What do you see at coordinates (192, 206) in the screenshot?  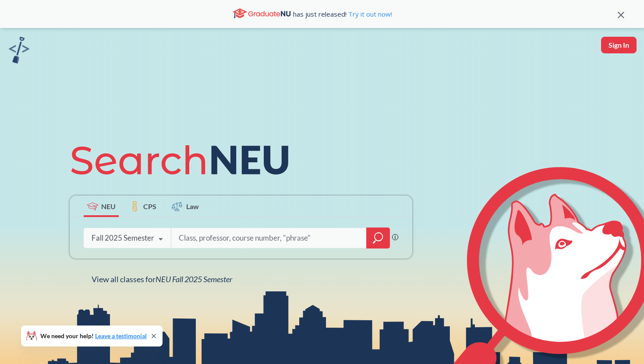 I see `span: Law` at bounding box center [192, 206].